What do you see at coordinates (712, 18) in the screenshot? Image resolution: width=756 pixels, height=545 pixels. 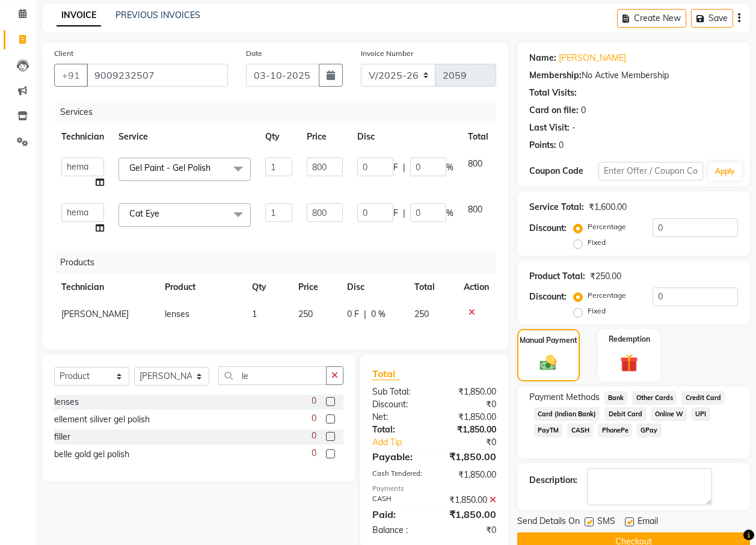 I see `button: Save` at bounding box center [712, 18].